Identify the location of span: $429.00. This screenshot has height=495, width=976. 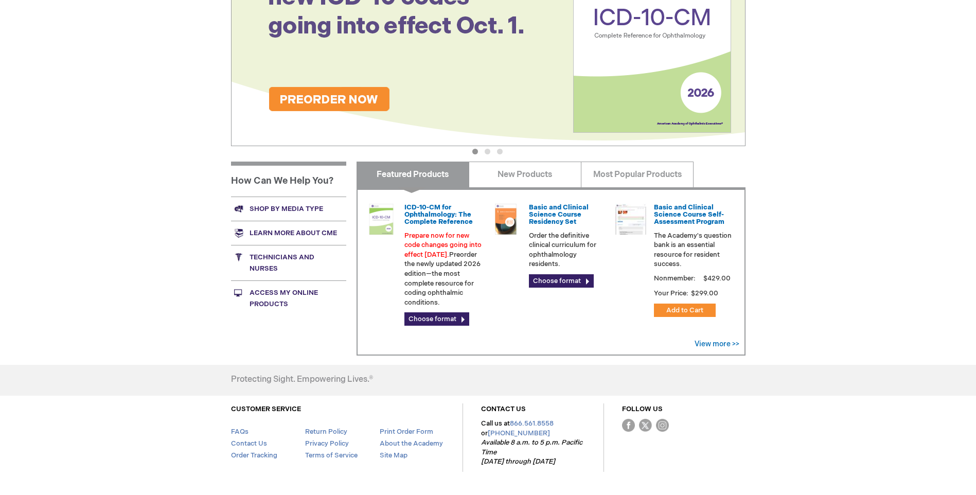
(717, 278).